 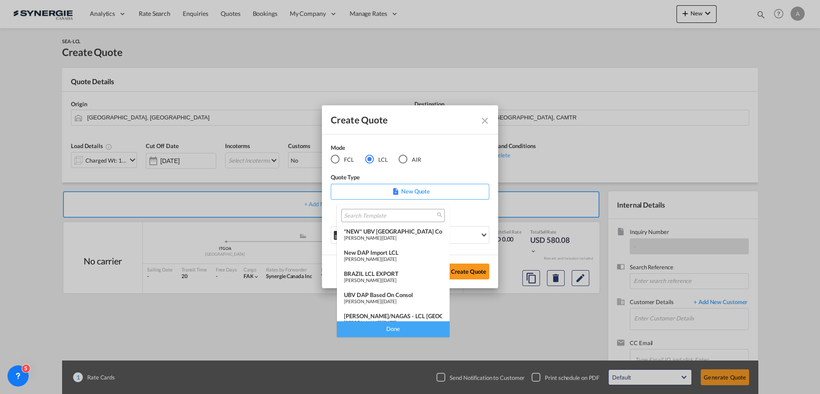 What do you see at coordinates (393, 274) in the screenshot?
I see `div: BRAZIL LCL EXPORT` at bounding box center [393, 274].